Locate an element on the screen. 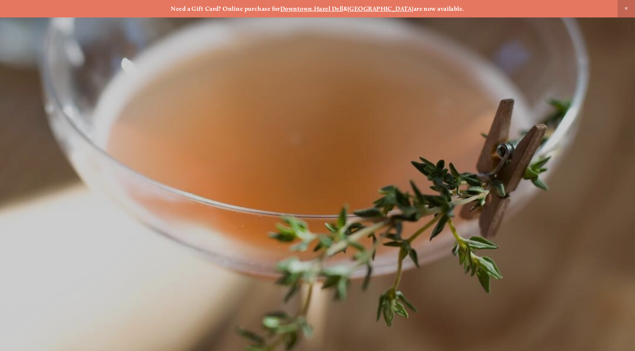 The width and height of the screenshot is (635, 351). strong: Downtown is located at coordinates (296, 9).